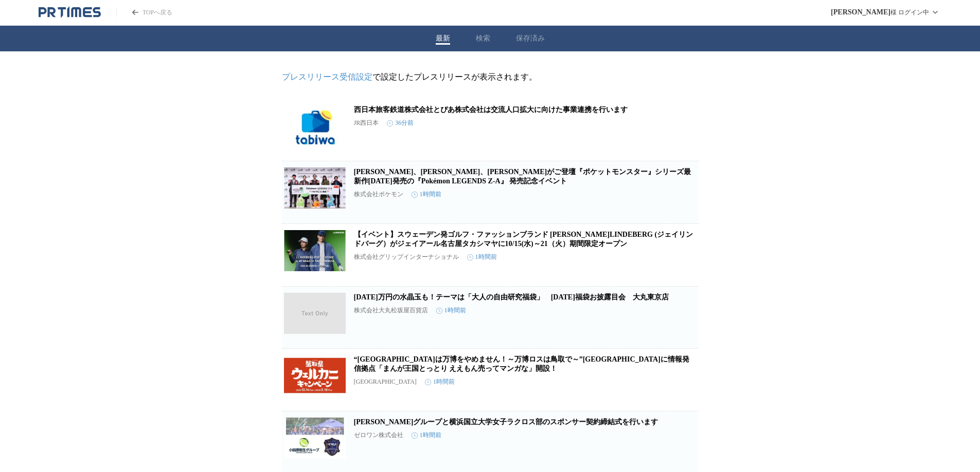 The width and height of the screenshot is (980, 472). Describe the element at coordinates (315, 313) in the screenshot. I see `img: ２０２６万円の水晶玉も！テーマは「大人の自由研究福袋」 ２０２６年福袋お披露目会 大丸東京店` at that location.